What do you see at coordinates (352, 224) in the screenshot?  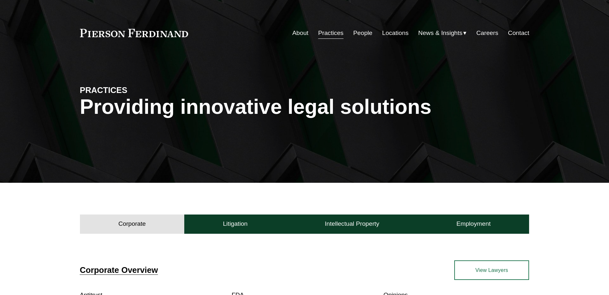 I see `h4: Intellectual Property` at bounding box center [352, 224].